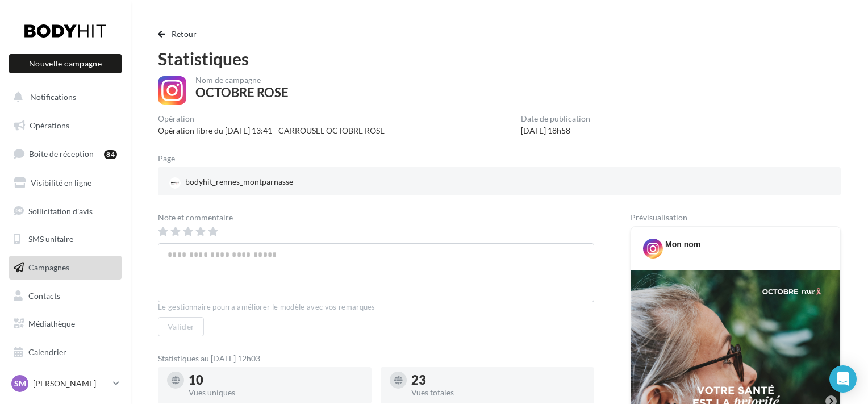  Describe the element at coordinates (376, 308) in the screenshot. I see `div: Le gestionnaire pourra améliorer le modèle avec vos remarques` at that location.